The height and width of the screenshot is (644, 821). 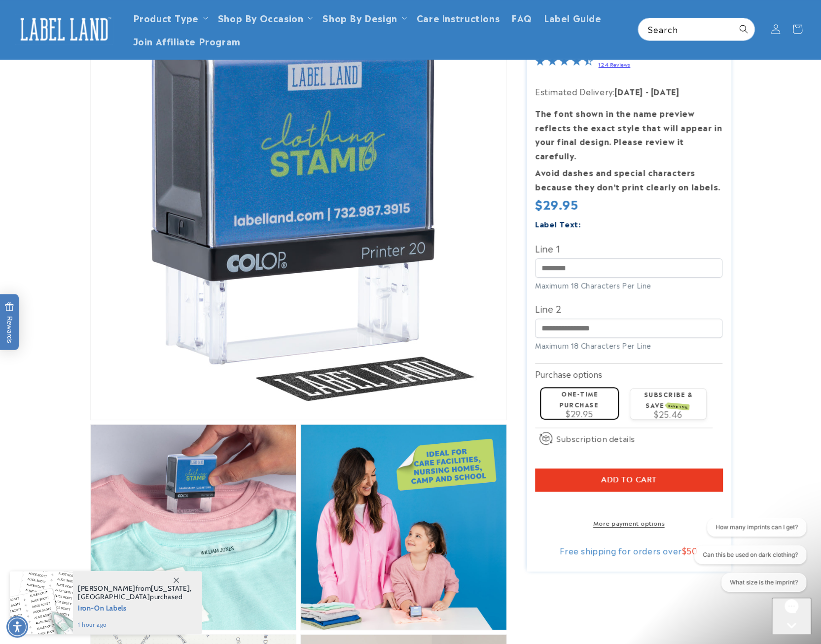 I want to click on a: Care instructions, so click(x=458, y=17).